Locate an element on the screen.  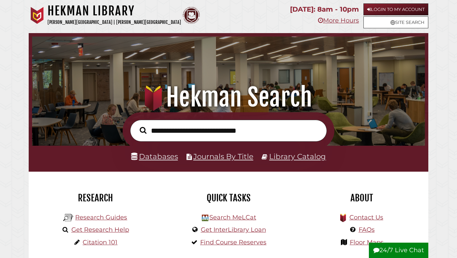
a: Get InterLibrary Loan is located at coordinates (233, 230).